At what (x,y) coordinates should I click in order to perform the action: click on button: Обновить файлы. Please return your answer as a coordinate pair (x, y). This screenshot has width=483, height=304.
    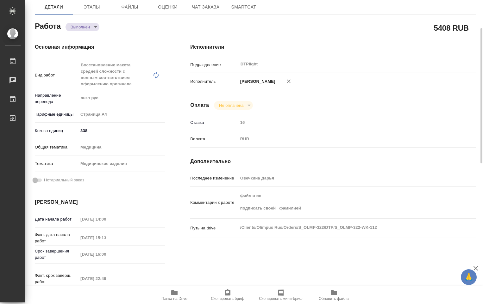
    Looking at the image, I should click on (334, 295).